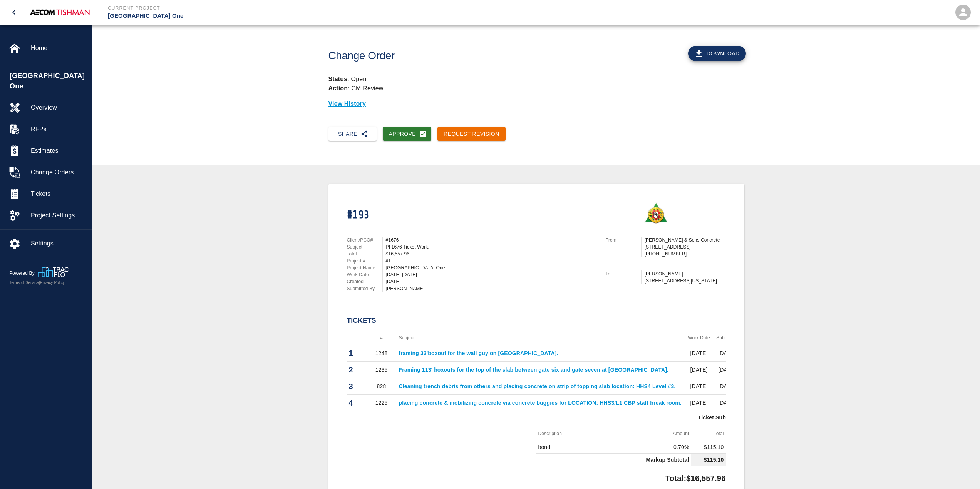  Describe the element at coordinates (540, 403) in the screenshot. I see `a: placing concrete & mobilizing concrete via concrete buggies for LOCATION: HHS3/L1 CBP staff break...` at that location.